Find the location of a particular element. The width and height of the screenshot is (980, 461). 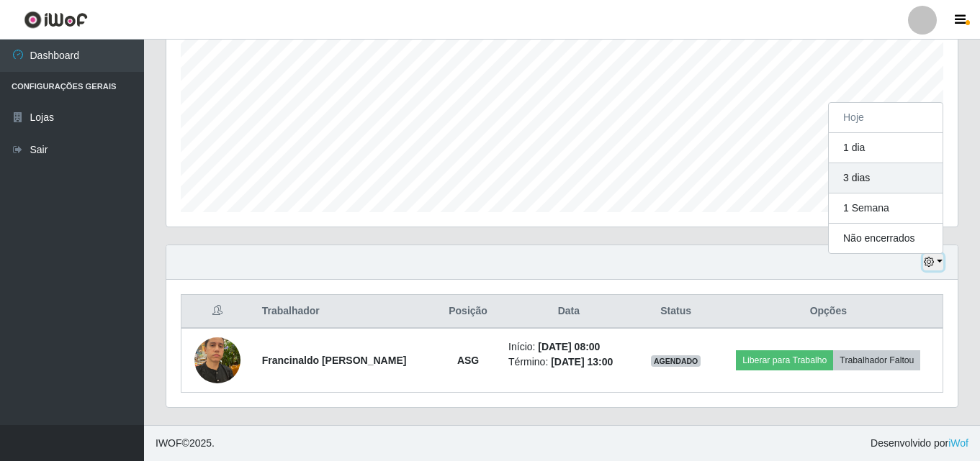

button: Não encerrados is located at coordinates (885, 238).